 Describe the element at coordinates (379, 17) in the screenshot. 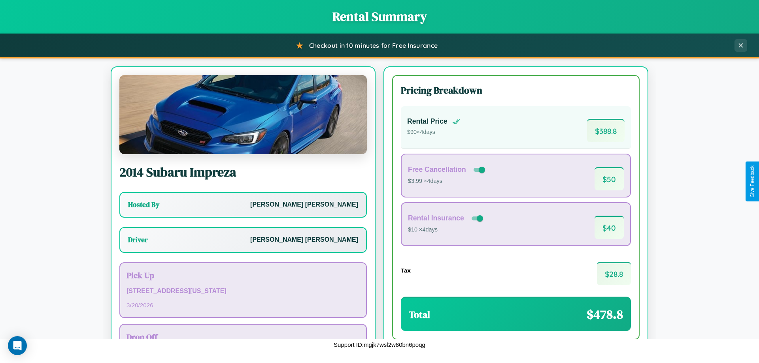

I see `h1: Rental Summary` at that location.